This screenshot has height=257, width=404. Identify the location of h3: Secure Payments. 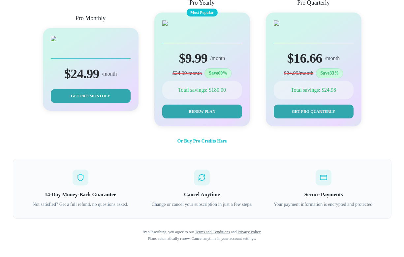
(324, 195).